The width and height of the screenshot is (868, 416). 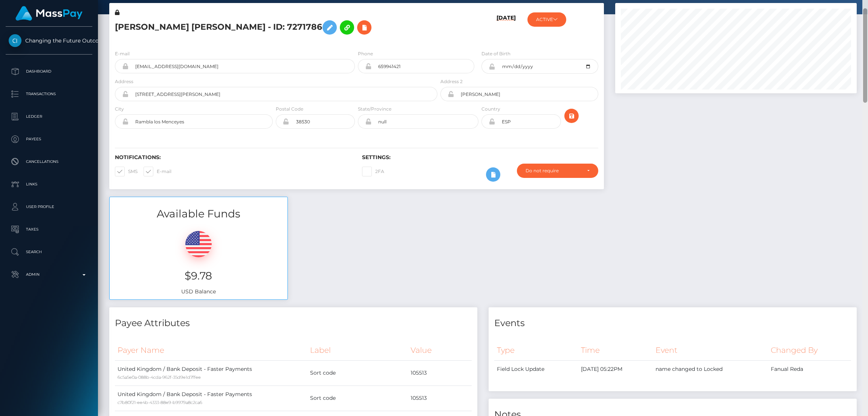 What do you see at coordinates (124, 82) in the screenshot?
I see `label: Address` at bounding box center [124, 82].